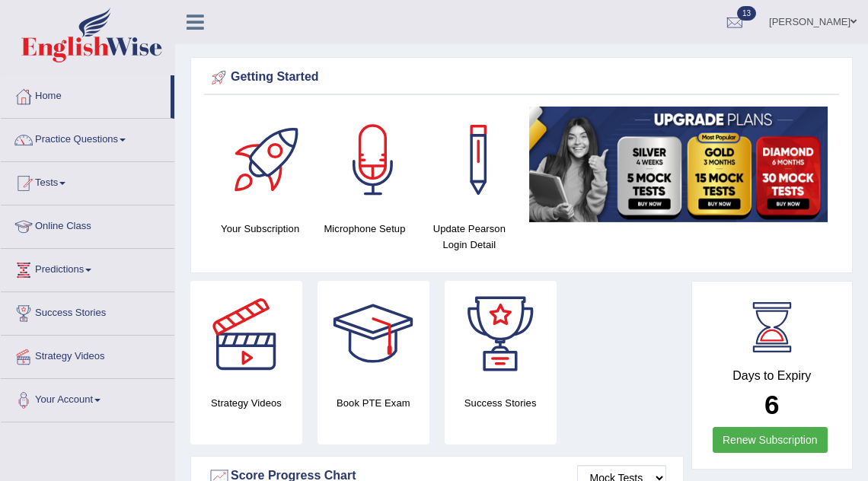 This screenshot has width=868, height=481. Describe the element at coordinates (87, 311) in the screenshot. I see `a: Success Stories` at that location.